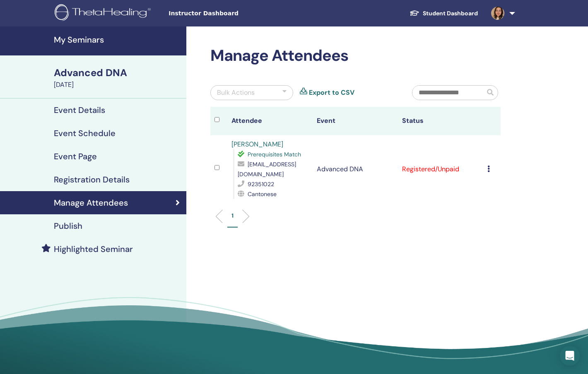 The width and height of the screenshot is (588, 374). What do you see at coordinates (414, 13) in the screenshot?
I see `img: graduation-cap-white.svg` at bounding box center [414, 13].